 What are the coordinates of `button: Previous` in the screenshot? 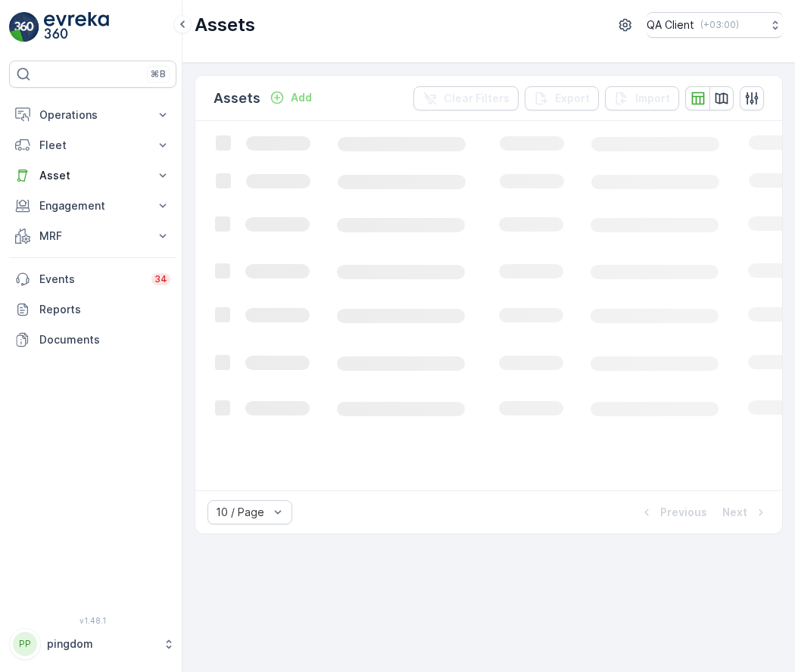 It's located at (673, 512).